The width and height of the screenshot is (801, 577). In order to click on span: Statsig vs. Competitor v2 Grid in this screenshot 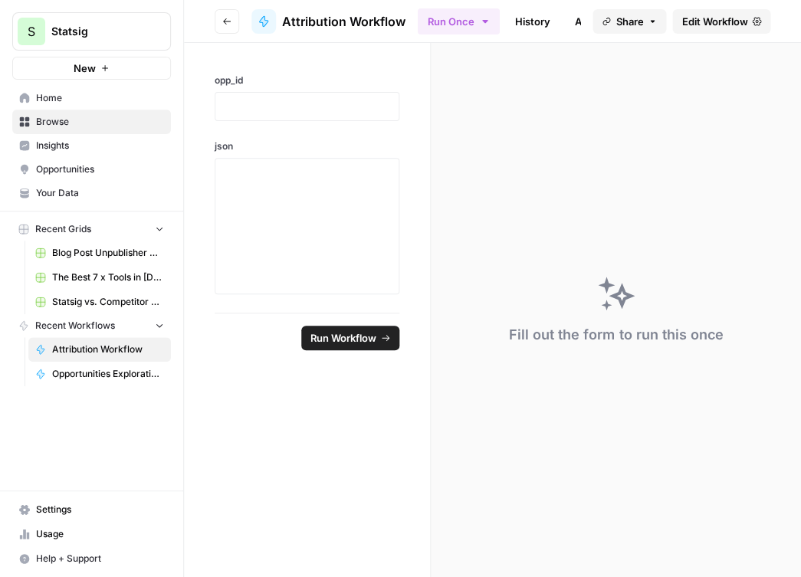, I will do `click(108, 302)`.